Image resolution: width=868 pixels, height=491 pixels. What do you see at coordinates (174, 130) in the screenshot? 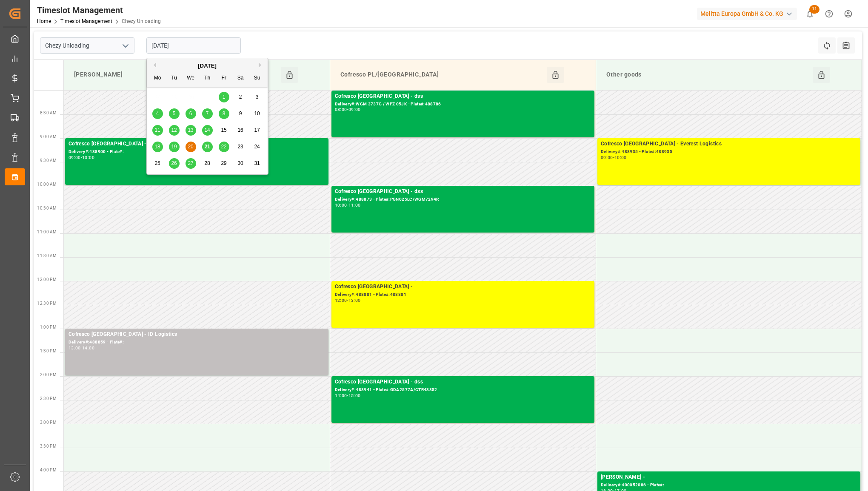
I see `span: 12` at bounding box center [174, 130].